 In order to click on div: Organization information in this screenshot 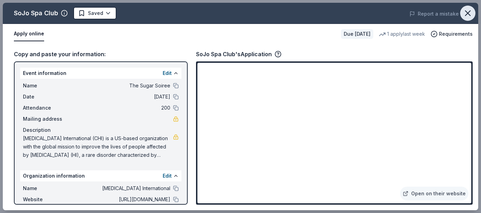, I will do `click(101, 176)`.